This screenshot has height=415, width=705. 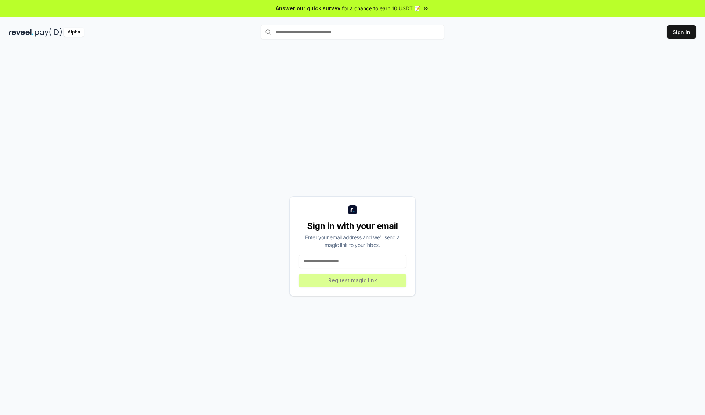 I want to click on span: Answer our quick survey, so click(x=308, y=8).